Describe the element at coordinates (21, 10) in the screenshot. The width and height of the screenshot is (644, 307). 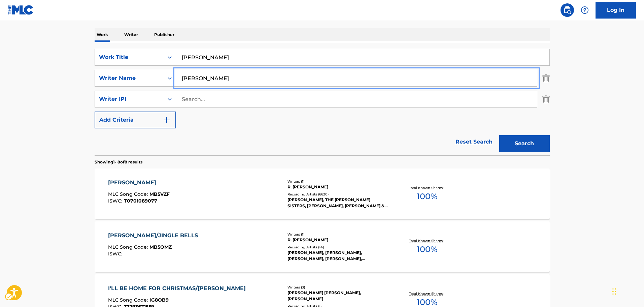
I see `img: MLC Logo` at that location.